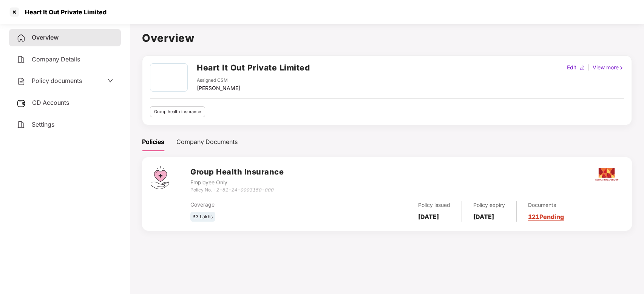  Describe the element at coordinates (64, 12) in the screenshot. I see `div: Heart It Out Private Limited` at that location.